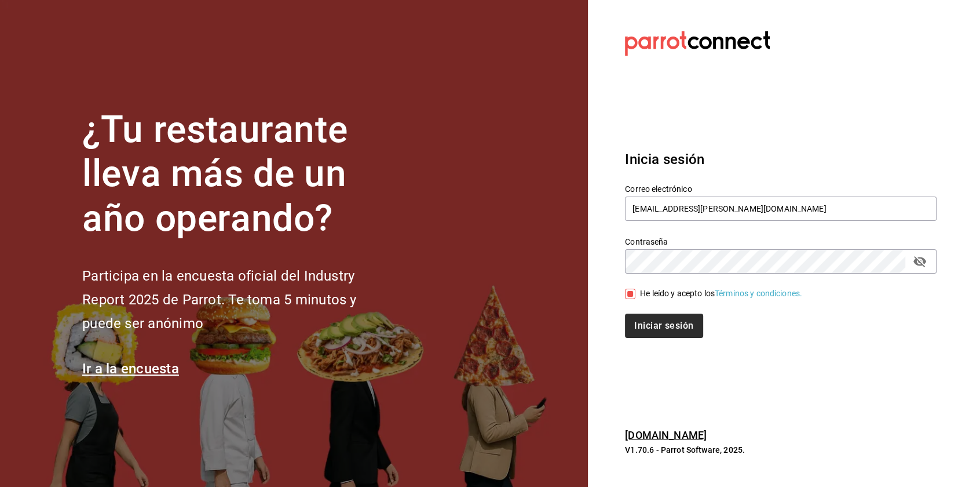 The width and height of the screenshot is (980, 487). Describe the element at coordinates (781, 209) in the screenshot. I see `input: Ingresa tu correo electrónico` at that location.